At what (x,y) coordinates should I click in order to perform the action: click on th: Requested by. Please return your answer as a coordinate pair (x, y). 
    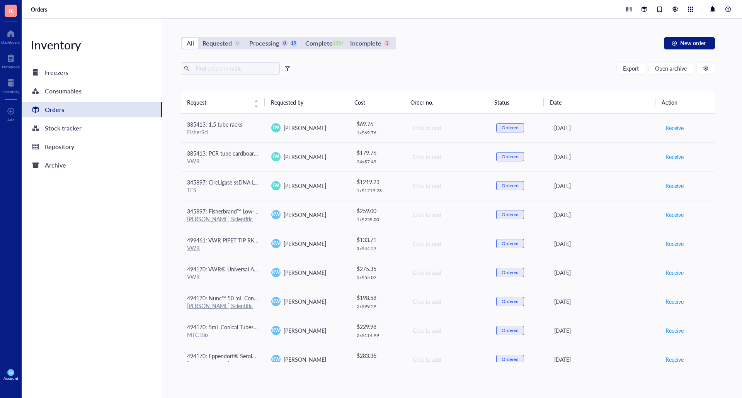
    Looking at the image, I should click on (306, 102).